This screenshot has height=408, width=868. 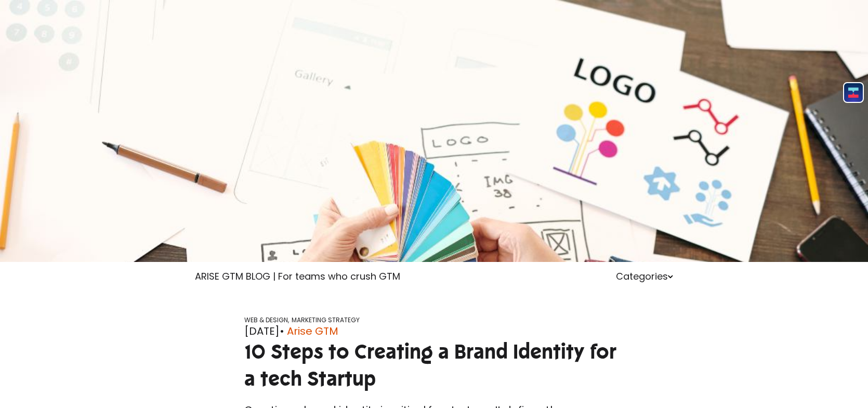 What do you see at coordinates (297, 276) in the screenshot?
I see `a: ARISE GTM BLOG | For teams who crush GTM` at bounding box center [297, 276].